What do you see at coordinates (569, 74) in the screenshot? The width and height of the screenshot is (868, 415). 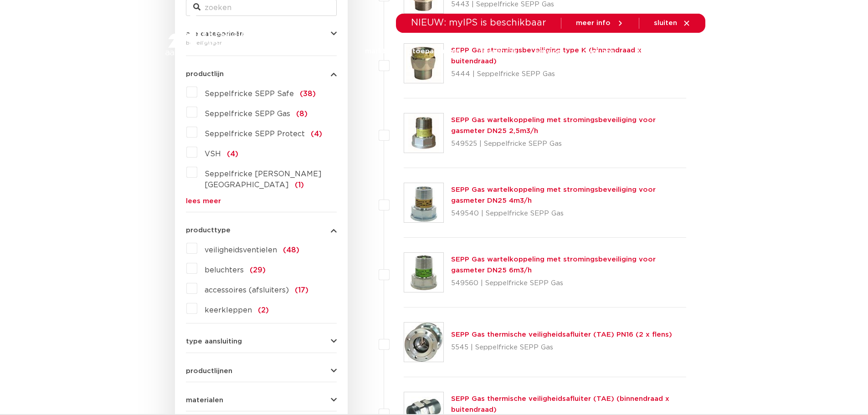 I see `p: 5444 | Seppelfricke SEPP Gas` at bounding box center [569, 74].